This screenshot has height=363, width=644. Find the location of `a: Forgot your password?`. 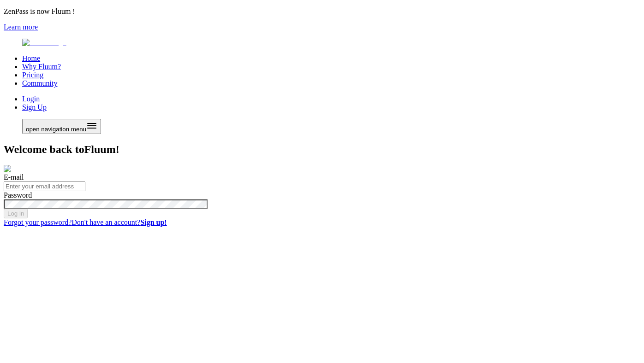

a: Forgot your password? is located at coordinates (37, 222).